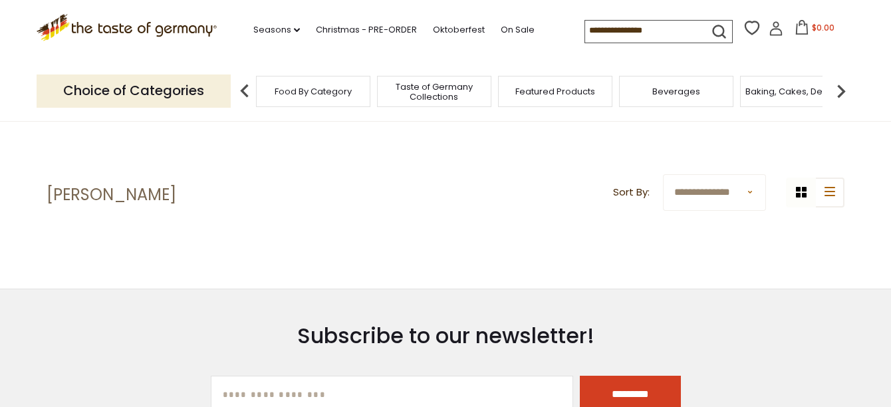  Describe the element at coordinates (434, 92) in the screenshot. I see `a: Taste of Germany Collections` at that location.